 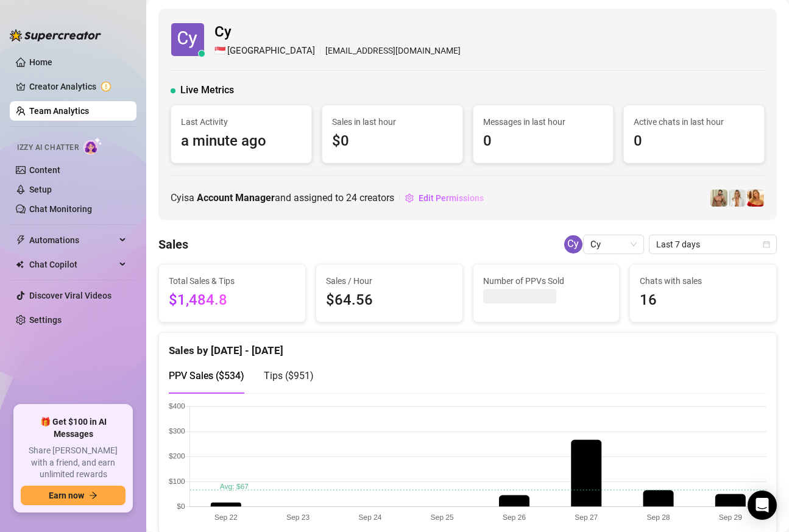 What do you see at coordinates (236, 197) in the screenshot?
I see `b: Account Manager` at bounding box center [236, 197].